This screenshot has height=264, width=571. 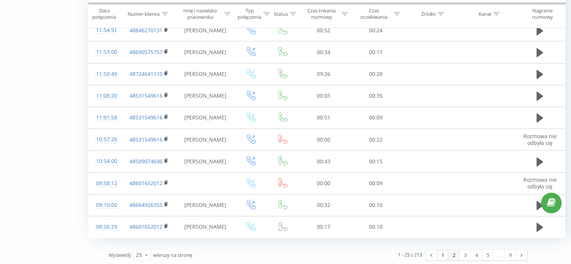 What do you see at coordinates (146, 204) in the screenshot?
I see `a: 48664926355` at bounding box center [146, 204].